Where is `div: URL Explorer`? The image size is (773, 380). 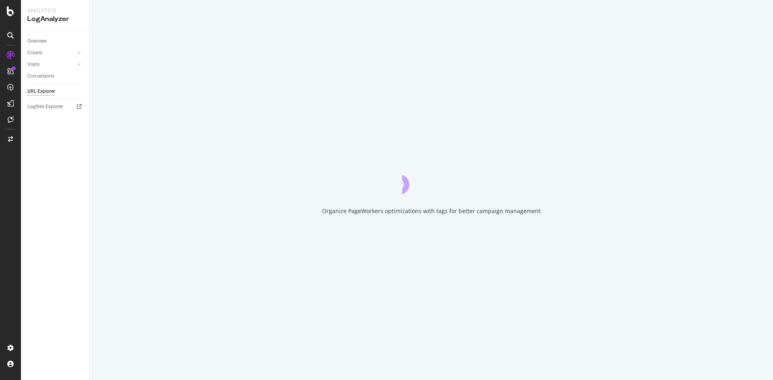
div: URL Explorer is located at coordinates (41, 91).